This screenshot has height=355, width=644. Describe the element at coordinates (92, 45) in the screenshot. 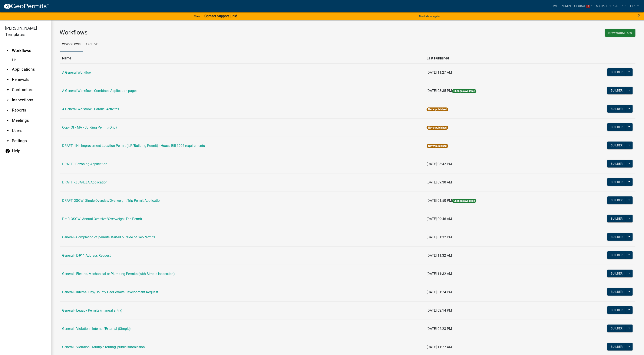

I see `a: Archive` at that location.